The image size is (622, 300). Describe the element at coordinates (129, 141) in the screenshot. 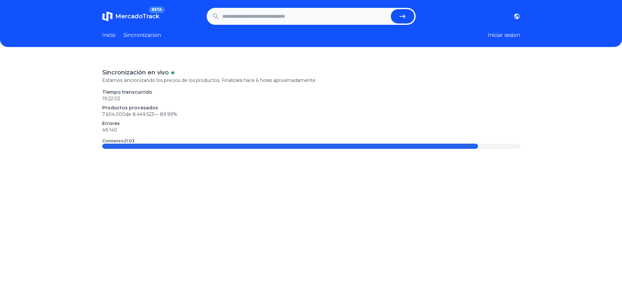

I see `time: 21:03` at that location.